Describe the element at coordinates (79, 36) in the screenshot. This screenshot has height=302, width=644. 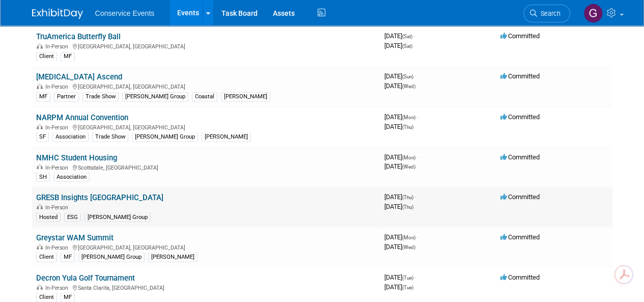
I see `a: TruAmerica Butterfly Ball` at that location.